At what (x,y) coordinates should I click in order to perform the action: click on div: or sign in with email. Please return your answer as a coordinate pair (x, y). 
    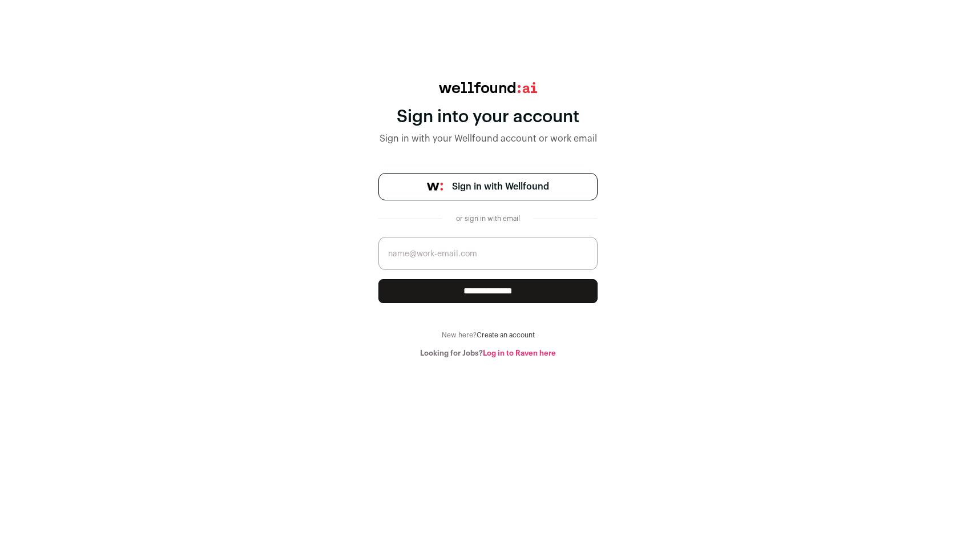
    Looking at the image, I should click on (488, 219).